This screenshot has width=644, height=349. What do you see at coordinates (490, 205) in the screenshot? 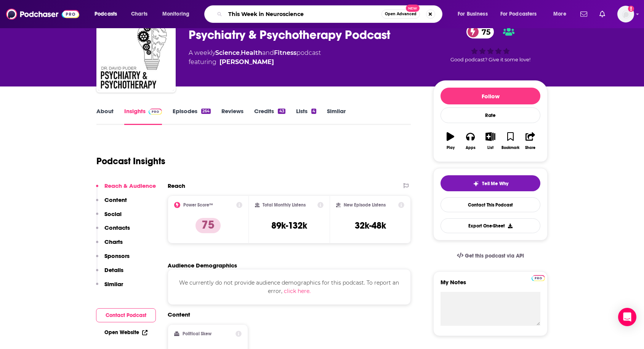
I see `a: Contact This Podcast` at bounding box center [490, 205].